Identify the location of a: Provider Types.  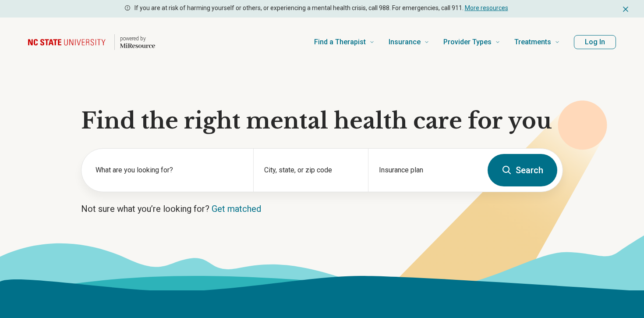
(472, 42).